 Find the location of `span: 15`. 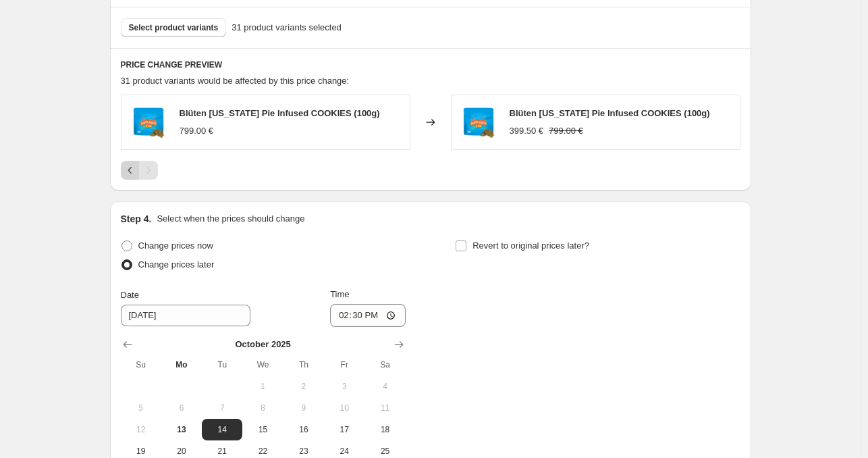

span: 15 is located at coordinates (263, 430).